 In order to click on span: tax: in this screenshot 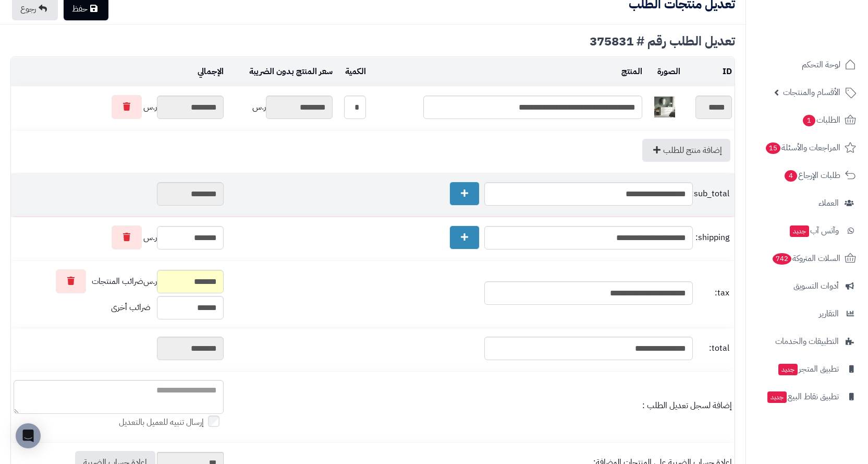, I will do `click(713, 292)`.